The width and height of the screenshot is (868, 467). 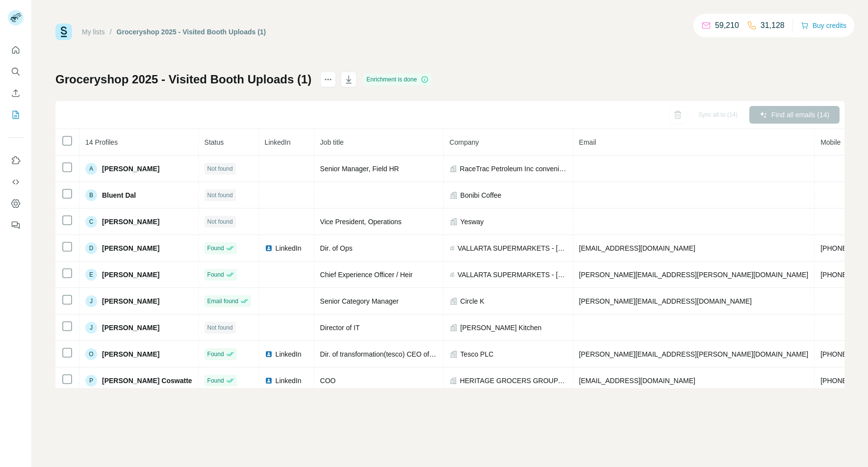 What do you see at coordinates (64, 32) in the screenshot?
I see `img: Surfe Logo` at bounding box center [64, 32].